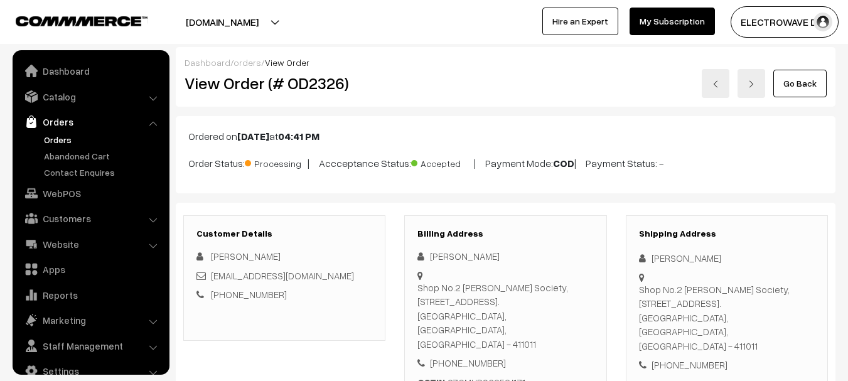  Describe the element at coordinates (823, 22) in the screenshot. I see `img: user` at that location.